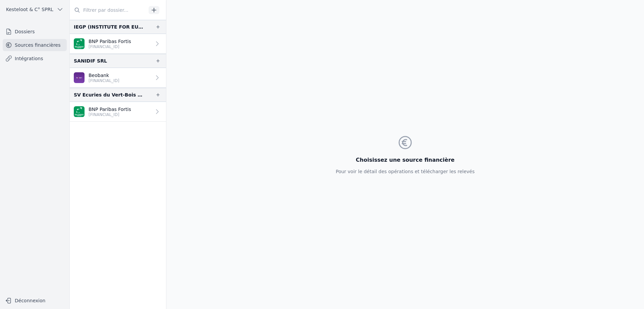  Describe the element at coordinates (91, 61) in the screenshot. I see `div: SANIDIF SRL` at that location.